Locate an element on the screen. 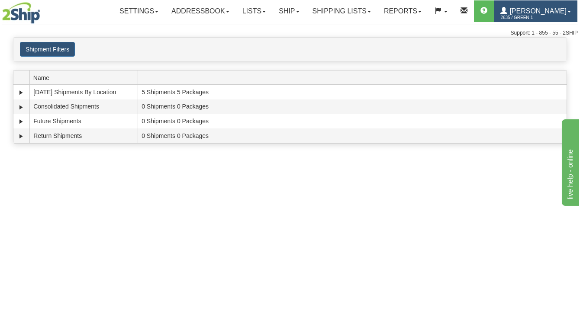  img: logo2635.jpg is located at coordinates (21, 13).